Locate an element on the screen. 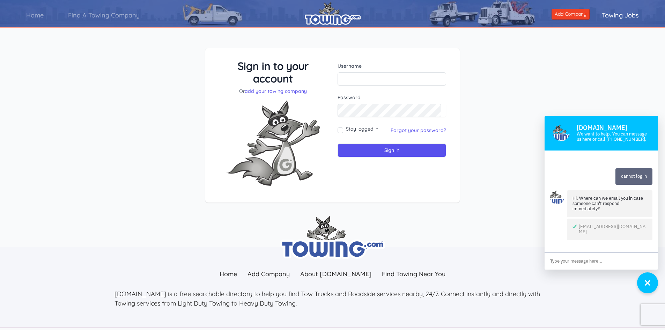  img: towing is located at coordinates (333, 237).